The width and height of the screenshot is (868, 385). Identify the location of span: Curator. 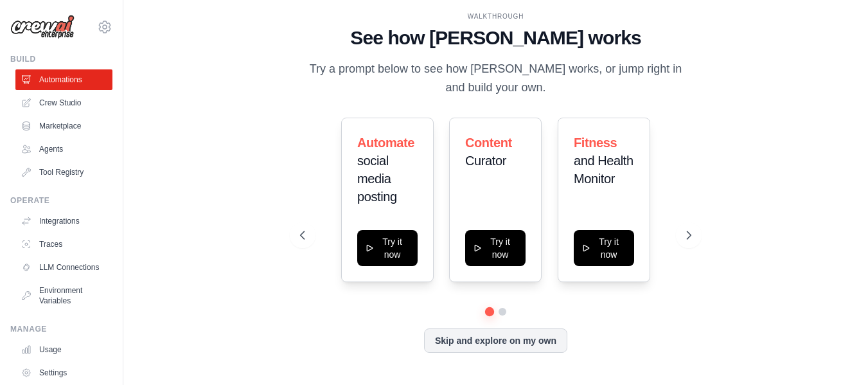
(486, 161).